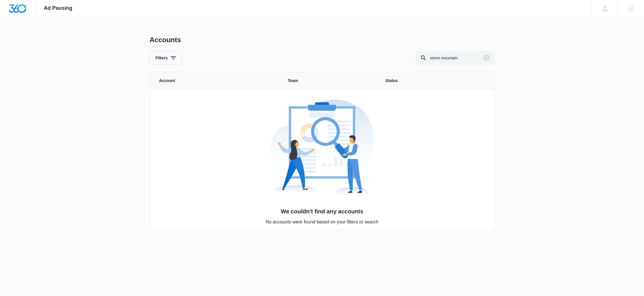 This screenshot has width=644, height=296. What do you see at coordinates (435, 81) in the screenshot?
I see `span: Status` at bounding box center [435, 81].